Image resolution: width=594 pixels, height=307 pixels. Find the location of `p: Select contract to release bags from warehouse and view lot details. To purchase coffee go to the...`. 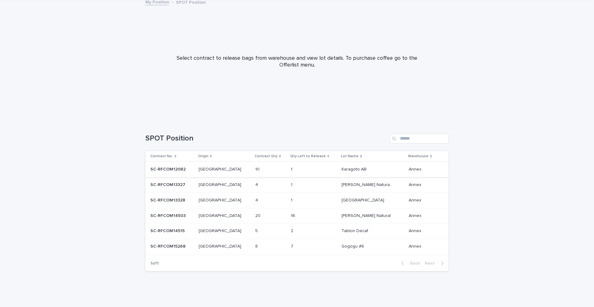

p: Select contract to release bags from warehouse and view lot details. To purchase coffee go to the... is located at coordinates (297, 62).